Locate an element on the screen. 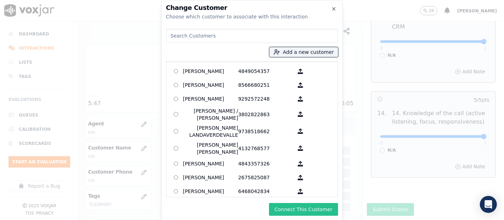 The image size is (504, 220). p: 4843357326 is located at coordinates (266, 164).